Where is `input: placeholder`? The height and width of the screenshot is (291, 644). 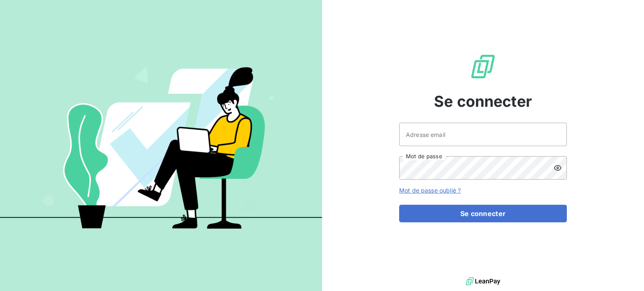
input: placeholder is located at coordinates (483, 134).